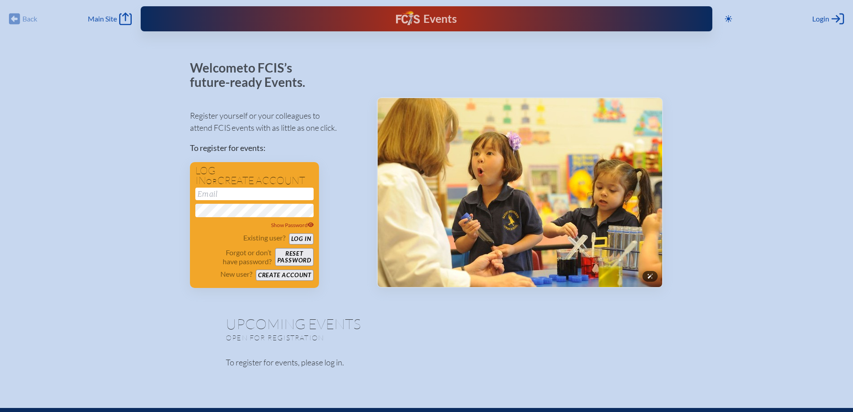 This screenshot has height=412, width=853. Describe the element at coordinates (254, 176) in the screenshot. I see `h1: Log in create account` at that location.